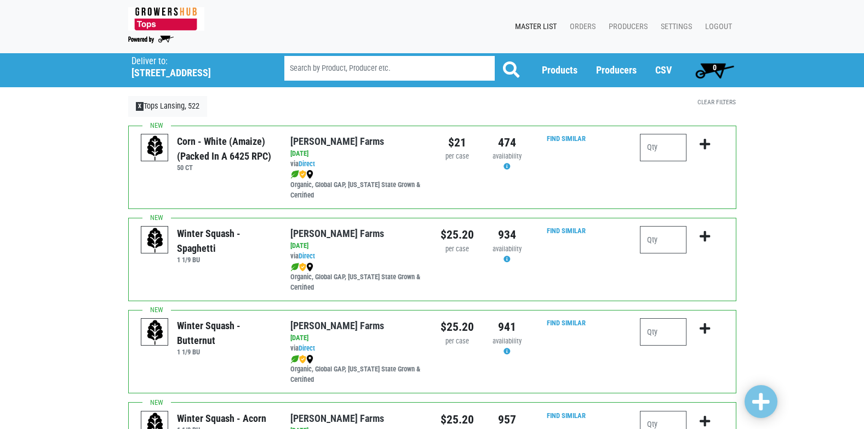 The height and width of the screenshot is (429, 864). Describe the element at coordinates (194, 61) in the screenshot. I see `p: Deliver to:` at that location.